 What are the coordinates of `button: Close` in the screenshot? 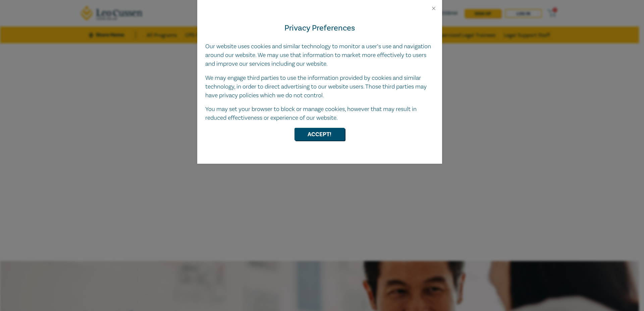 It's located at (434, 8).